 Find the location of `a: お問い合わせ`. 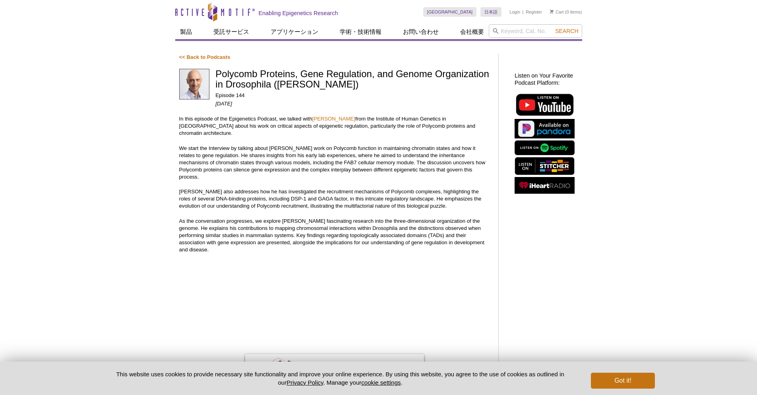

a: お問い合わせ is located at coordinates (421, 32).